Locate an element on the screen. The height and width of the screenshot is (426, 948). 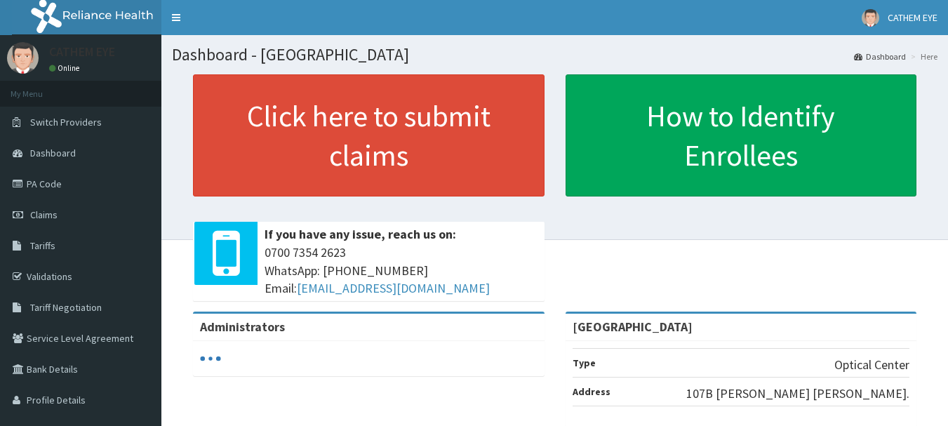
li: Here is located at coordinates (922, 56).